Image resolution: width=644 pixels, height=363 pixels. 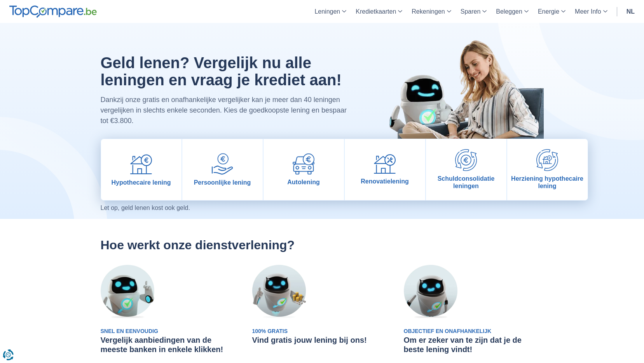 What do you see at coordinates (141, 164) in the screenshot?
I see `img: Hypothecaire lening` at bounding box center [141, 164].